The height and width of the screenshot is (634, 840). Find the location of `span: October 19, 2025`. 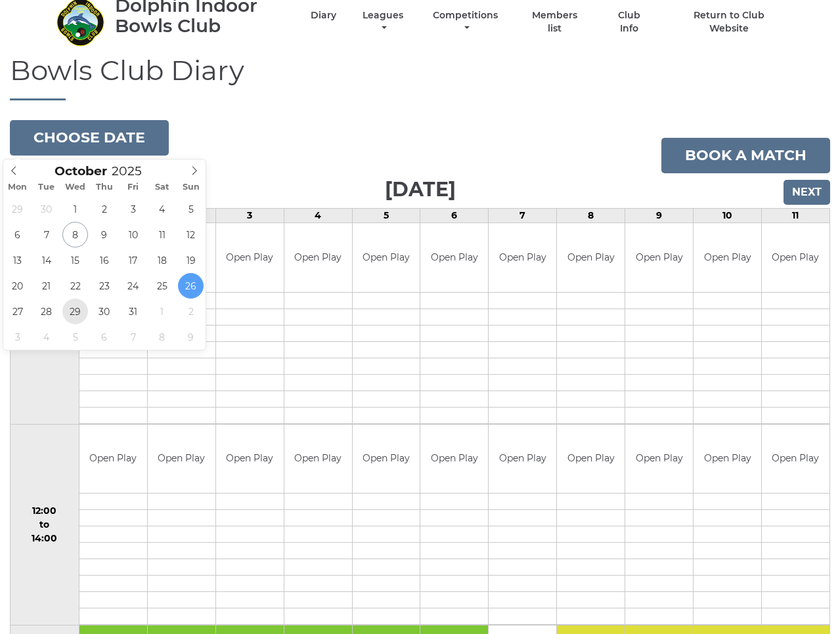

span: October 19, 2025 is located at coordinates (190, 260).